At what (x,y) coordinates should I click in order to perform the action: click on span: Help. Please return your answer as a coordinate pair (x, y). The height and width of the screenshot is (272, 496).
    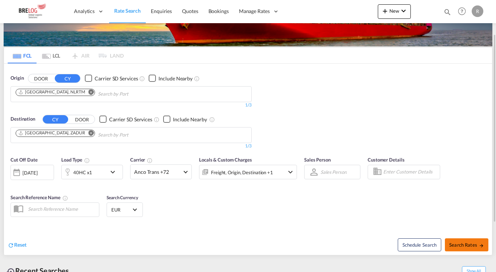
    Looking at the image, I should click on (462, 11).